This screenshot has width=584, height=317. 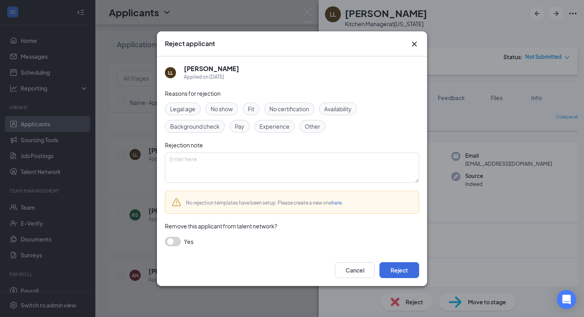 What do you see at coordinates (566, 299) in the screenshot?
I see `div: Open Intercom Messenger` at bounding box center [566, 299].